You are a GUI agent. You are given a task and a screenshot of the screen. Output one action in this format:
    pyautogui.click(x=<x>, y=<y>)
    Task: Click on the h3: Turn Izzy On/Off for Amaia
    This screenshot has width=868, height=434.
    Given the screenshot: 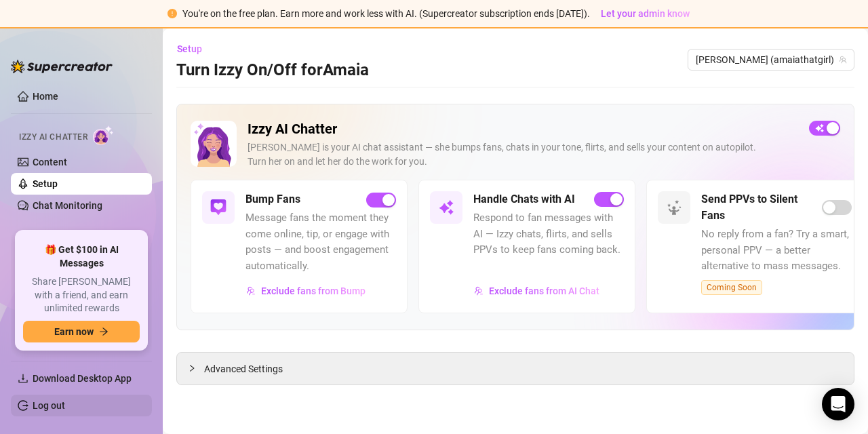 What is the action you would take?
    pyautogui.click(x=273, y=71)
    